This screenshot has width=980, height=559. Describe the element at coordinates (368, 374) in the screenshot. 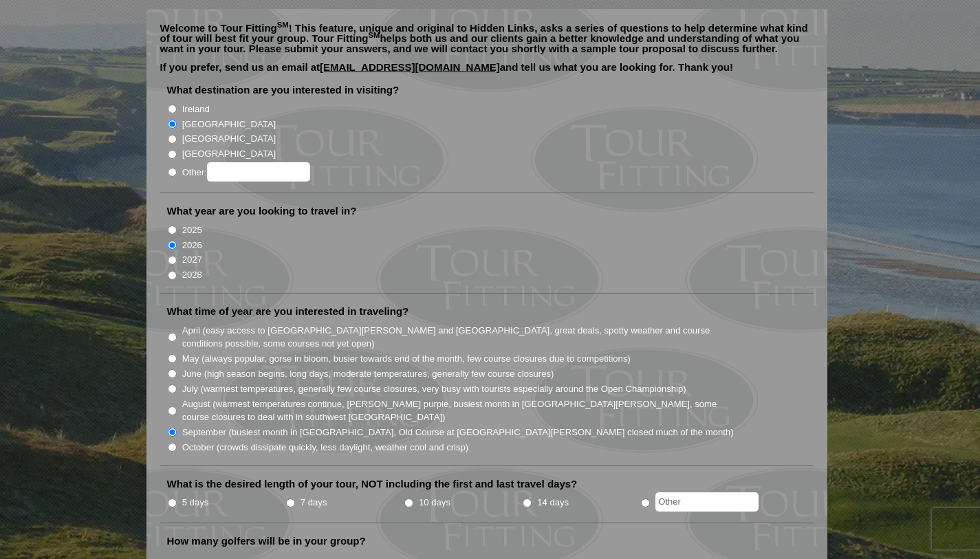

I see `label: June (high season begins, long days, moderate temperatures, generally few course closures)` at that location.